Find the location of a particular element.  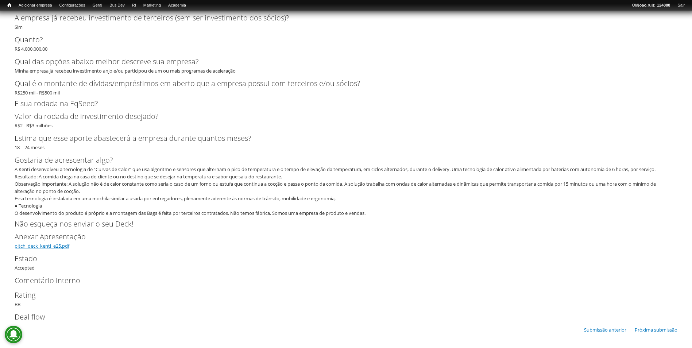

a: Próxima submissão is located at coordinates (656, 330).